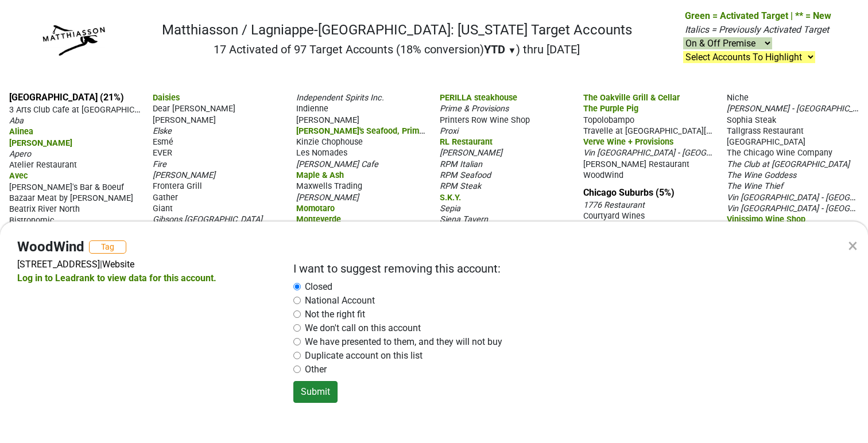 The height and width of the screenshot is (443, 868). Describe the element at coordinates (118, 264) in the screenshot. I see `a: Website` at that location.